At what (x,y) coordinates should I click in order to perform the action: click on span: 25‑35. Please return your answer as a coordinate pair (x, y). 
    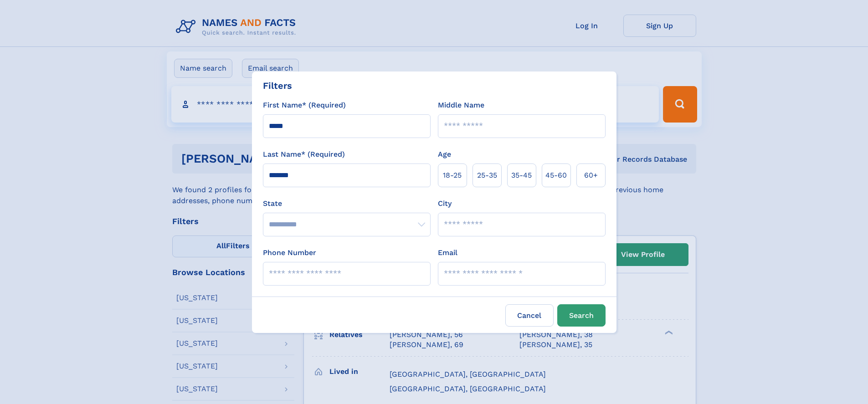
    Looking at the image, I should click on (487, 175).